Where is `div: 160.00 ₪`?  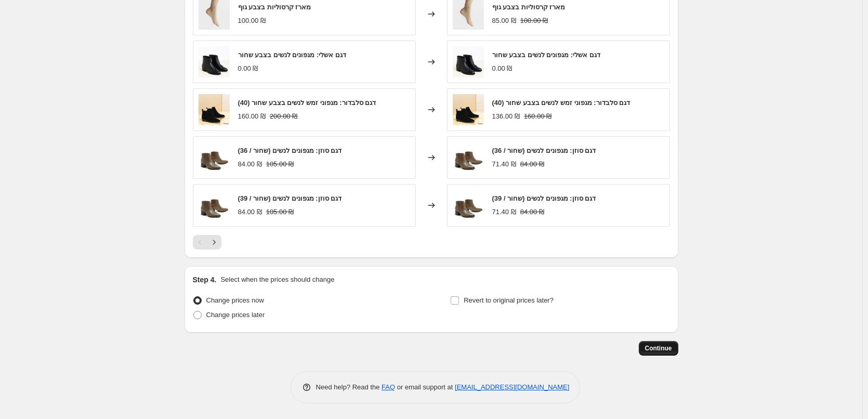
div: 160.00 ₪ is located at coordinates (251, 116).